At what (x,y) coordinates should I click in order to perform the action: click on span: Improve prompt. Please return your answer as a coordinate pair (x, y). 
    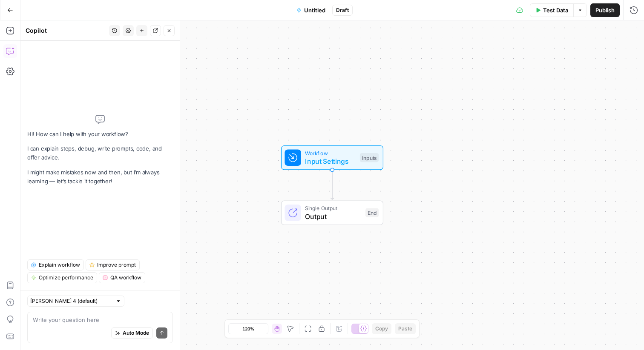
    Looking at the image, I should click on (116, 265).